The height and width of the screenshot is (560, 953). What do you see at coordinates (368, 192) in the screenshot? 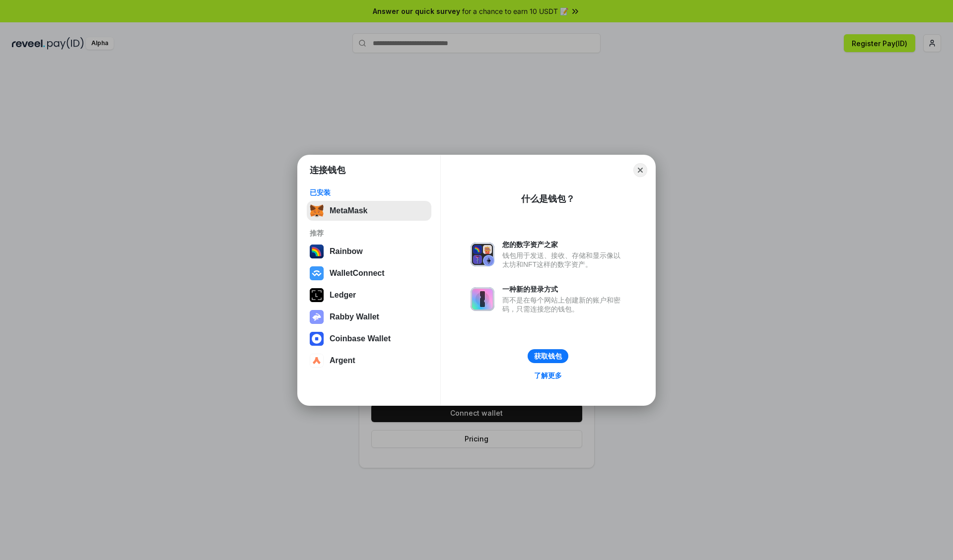
I see `div: 已安装` at bounding box center [368, 192].